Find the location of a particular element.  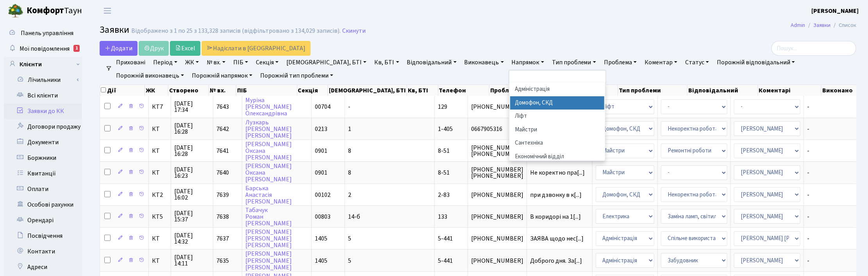

span: В коридорі на 1[...] is located at coordinates (556, 217).